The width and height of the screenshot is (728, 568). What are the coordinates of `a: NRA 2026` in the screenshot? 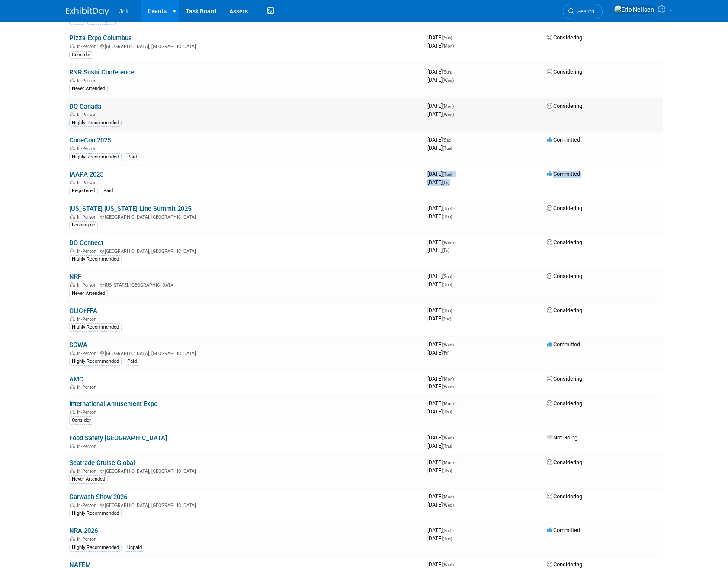 It's located at (83, 531).